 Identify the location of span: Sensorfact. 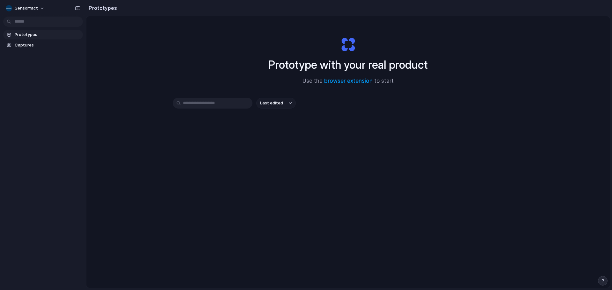
(26, 8).